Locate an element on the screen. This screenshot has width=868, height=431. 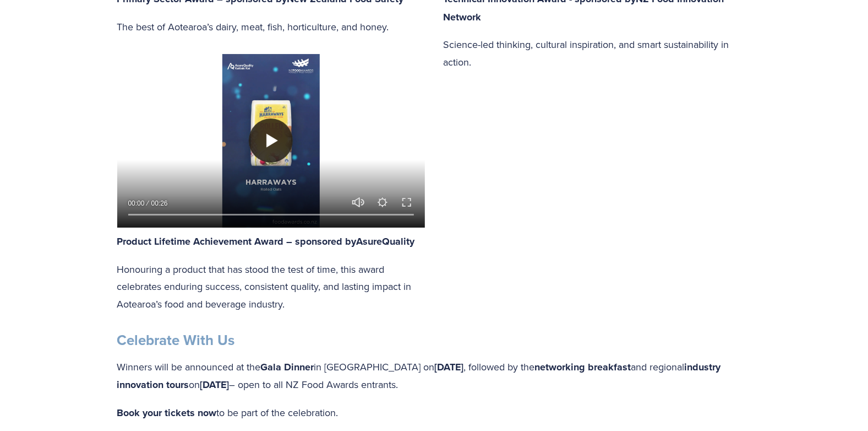
p: Honouring a product that has stood the test of time, this award celebrates enduring success, cons... is located at coordinates (270, 286).